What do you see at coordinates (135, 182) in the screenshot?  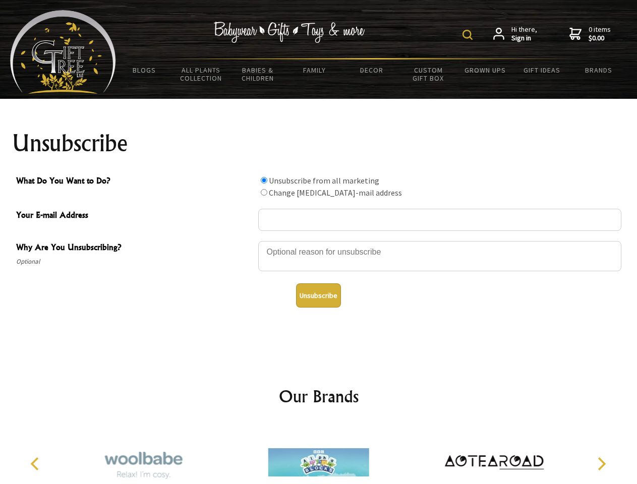 I see `span: What Do You Want to Do?` at bounding box center [135, 182].